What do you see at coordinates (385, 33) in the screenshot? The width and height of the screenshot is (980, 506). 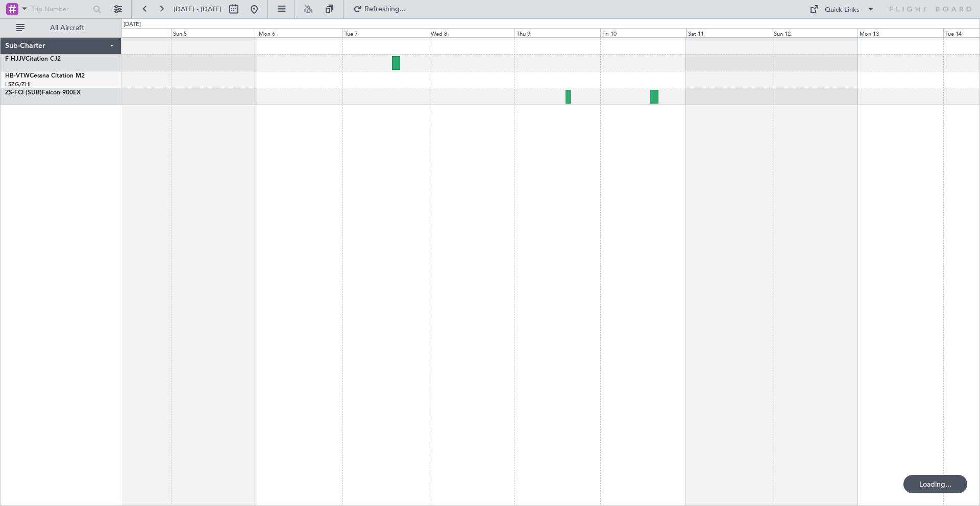 I see `div: Tue 7` at bounding box center [385, 33].